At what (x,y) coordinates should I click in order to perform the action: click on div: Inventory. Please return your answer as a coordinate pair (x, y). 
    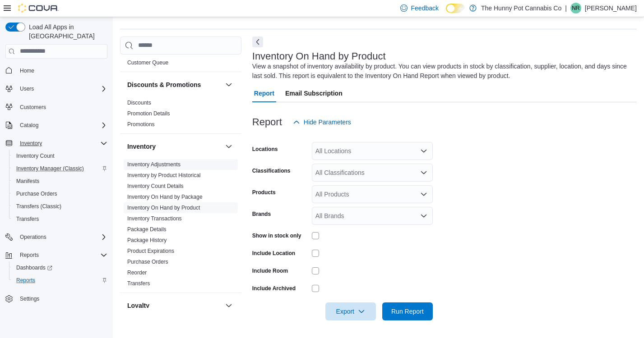
    Looking at the image, I should click on (180, 226).